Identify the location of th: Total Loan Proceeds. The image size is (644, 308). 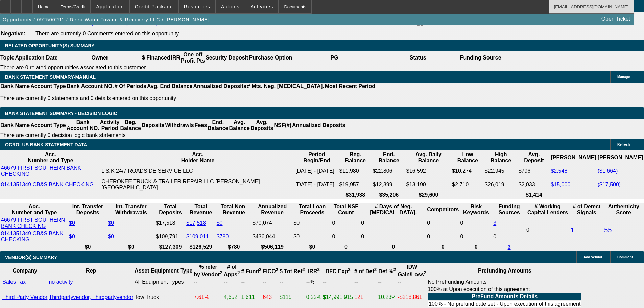
(312, 210).